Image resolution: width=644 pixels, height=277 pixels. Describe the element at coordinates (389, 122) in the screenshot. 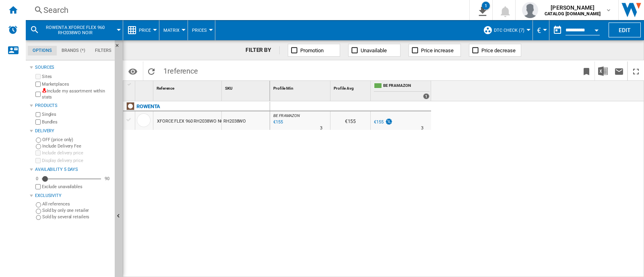

I see `img: promotionV3.png` at that location.